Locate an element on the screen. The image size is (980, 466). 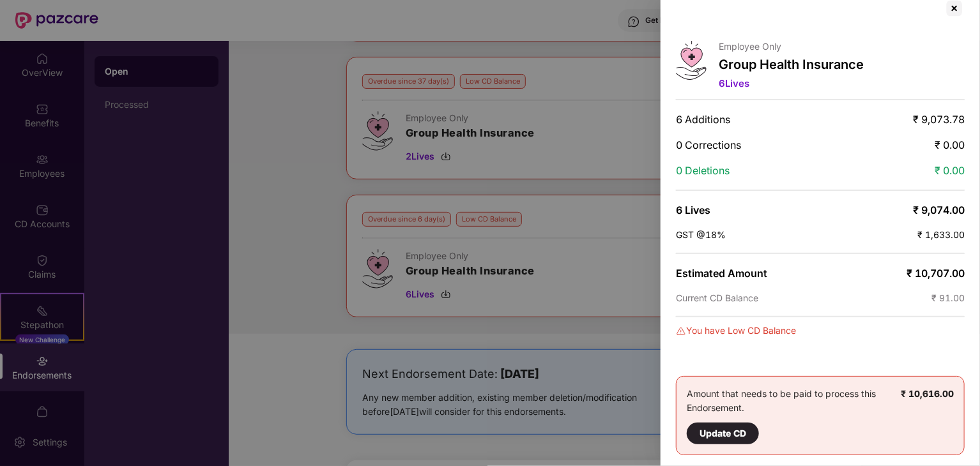
img: svg+xml;base64,PHN2ZyB4bWxucz0iaHR0cDovL3d3dy53My5vcmcvMjAwMC9zdmciIHdpZHRoPSI0Ny43MTQiIGhlaWdodD... is located at coordinates (691, 60).